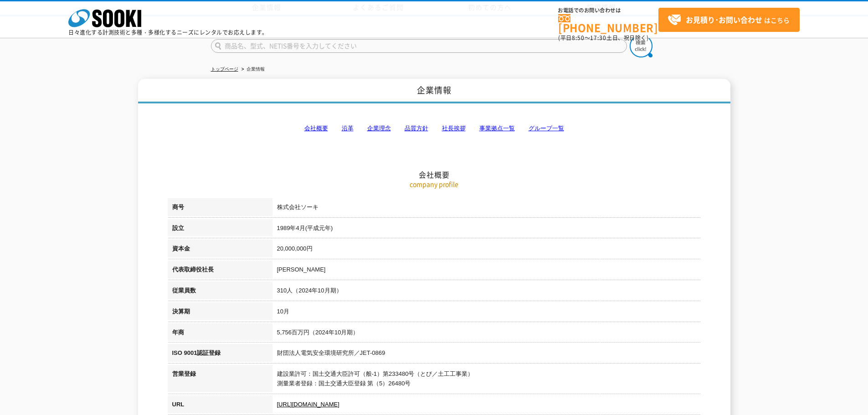 This screenshot has width=868, height=415. Describe the element at coordinates (487, 230) in the screenshot. I see `td: 1989年4月(平成元年)` at that location.